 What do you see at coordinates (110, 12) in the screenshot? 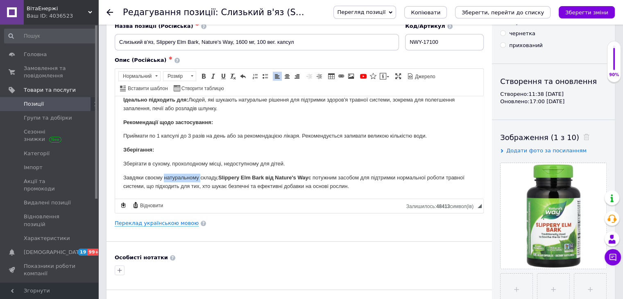
I see `div: Повернутися назад` at bounding box center [110, 12].